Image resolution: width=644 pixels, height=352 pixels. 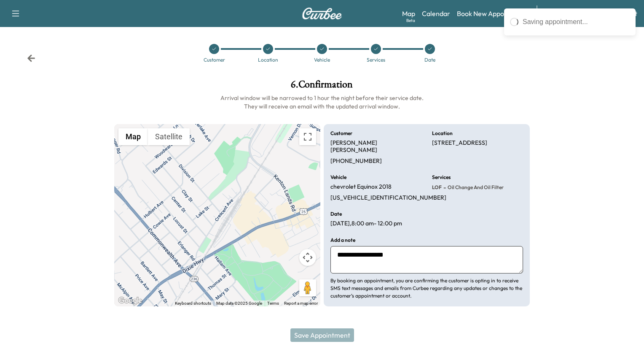 I want to click on button: Map camera controls, so click(x=308, y=257).